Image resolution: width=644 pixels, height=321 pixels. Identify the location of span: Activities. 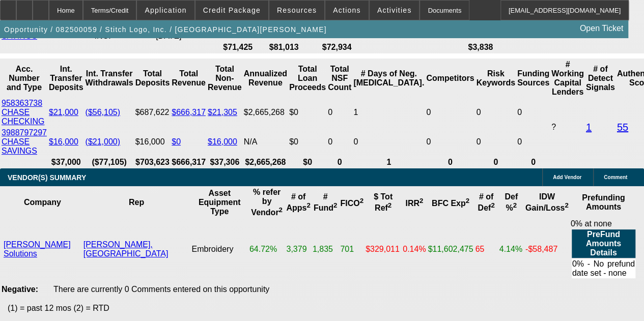
(395, 10).